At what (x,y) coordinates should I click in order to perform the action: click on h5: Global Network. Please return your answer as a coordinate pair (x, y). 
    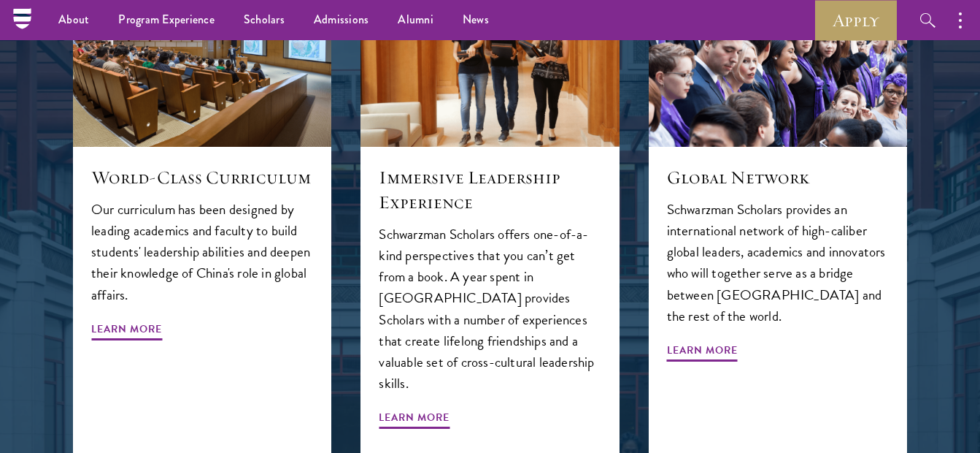
    Looking at the image, I should click on (778, 178).